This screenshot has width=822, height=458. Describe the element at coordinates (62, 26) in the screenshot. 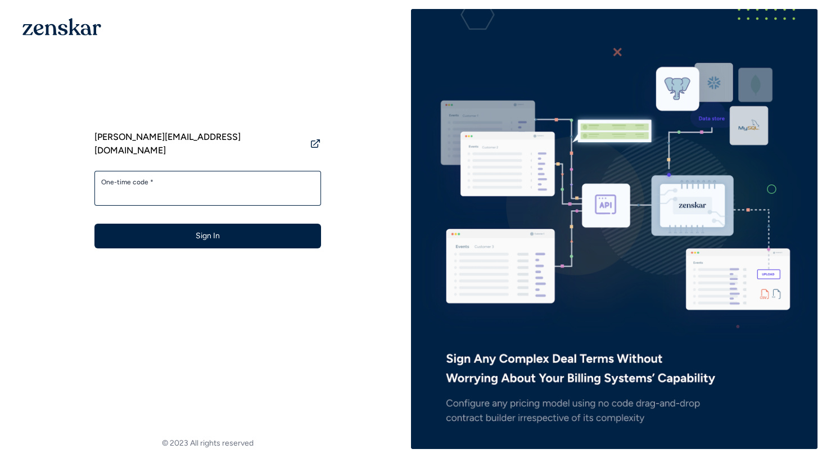

I see `img: 1OGAJ2xQqyY4LXKgY66KYq0eOWRCkrZdAb3gUhuVAqdWPZE9SRJmCz+oDMSn4zDLXe31Ii730ItAGKgCKgCCgCikA4Av8PJUP...` at that location.